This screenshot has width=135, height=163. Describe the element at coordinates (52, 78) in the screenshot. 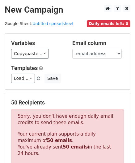

I see `button: Save` at that location.